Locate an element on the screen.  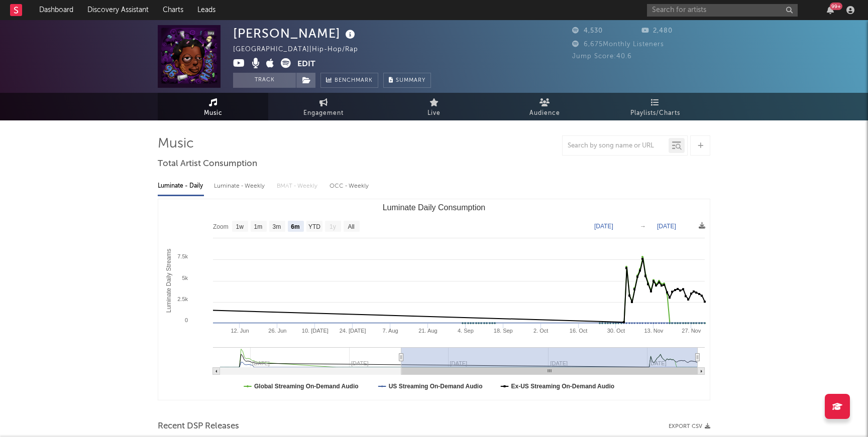
span: Music is located at coordinates (213, 113).